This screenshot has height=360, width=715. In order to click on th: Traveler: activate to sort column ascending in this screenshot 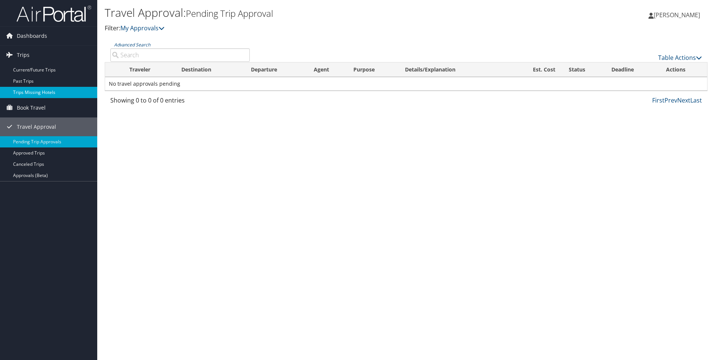, I will do `click(148, 70)`.